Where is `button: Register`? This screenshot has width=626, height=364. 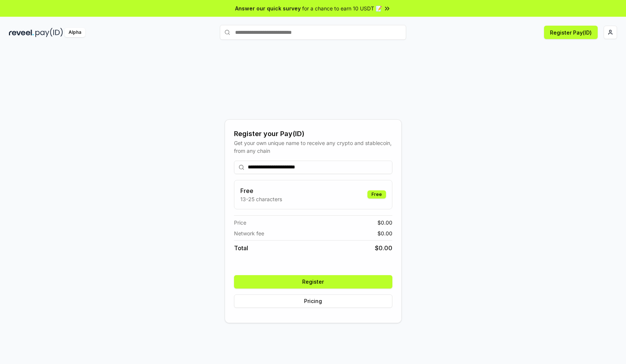 button: Register is located at coordinates (313, 282).